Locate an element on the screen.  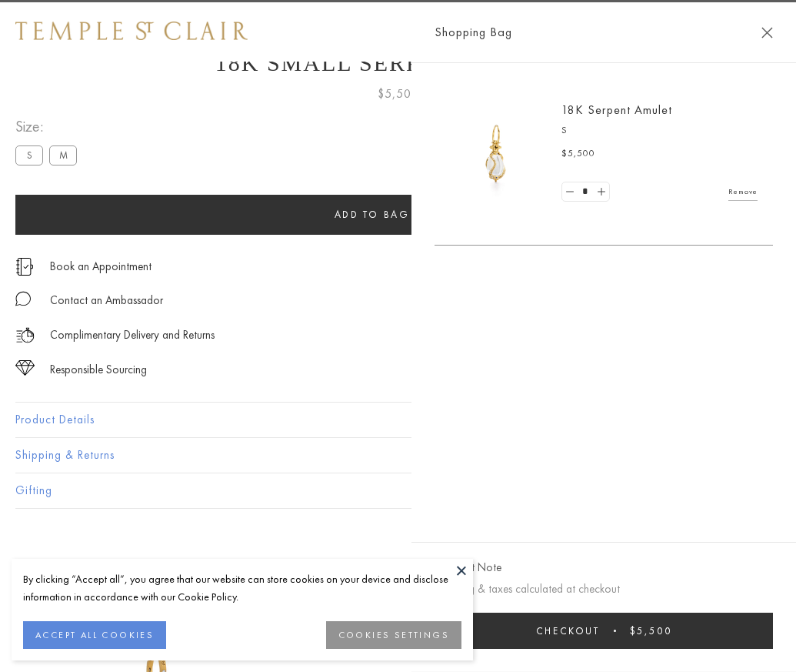
span: Checkout is located at coordinates (567, 631).